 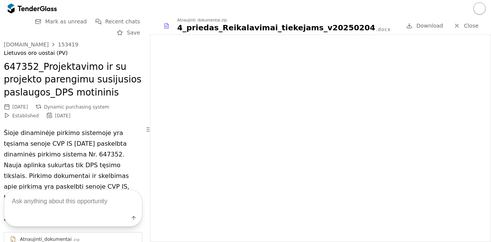 What do you see at coordinates (276, 28) in the screenshot?
I see `div: 4_priedas_Reikalavimai_tiekejams_v20250204` at bounding box center [276, 28].